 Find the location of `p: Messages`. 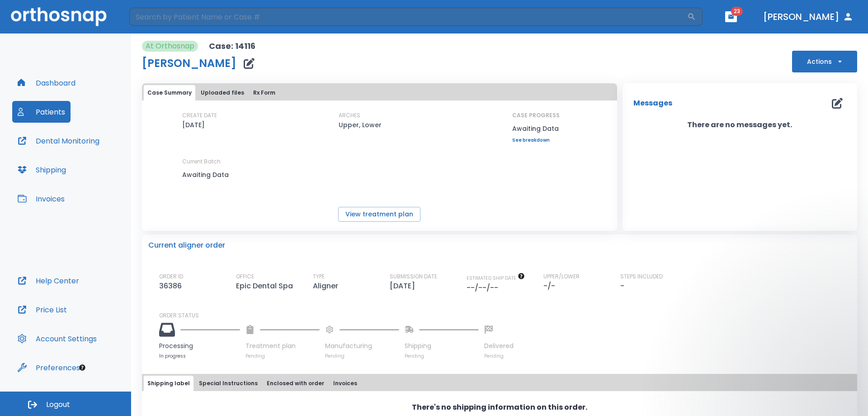

p: Messages is located at coordinates (653, 103).